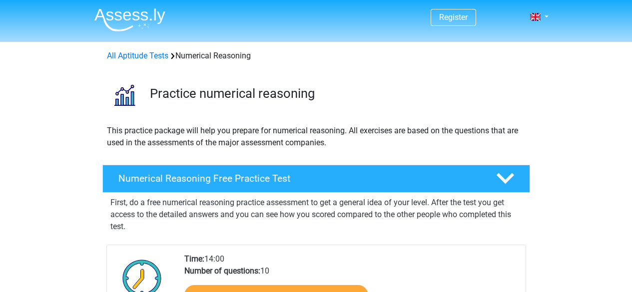 The height and width of the screenshot is (292, 632). I want to click on p: First, do a free numerical reasoning practice assessment to get a general idea of your level. Aft..., so click(316, 215).